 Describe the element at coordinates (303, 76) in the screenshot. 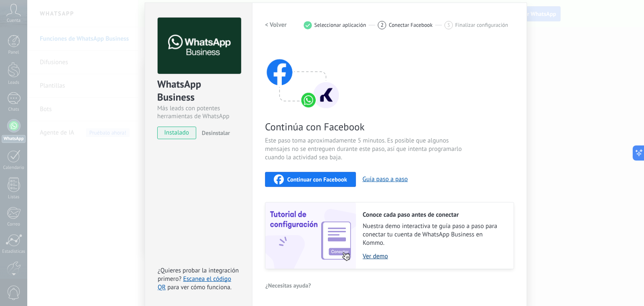

I see `img: connect with facebook` at that location.